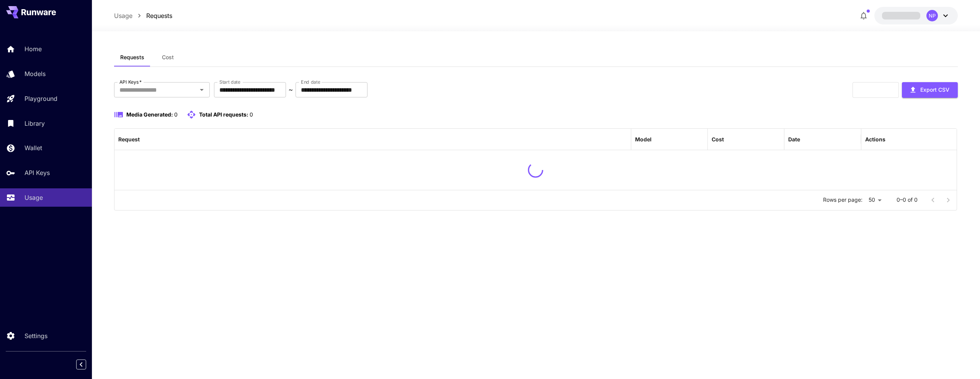 The image size is (980, 379). What do you see at coordinates (875, 139) in the screenshot?
I see `div: Actions` at bounding box center [875, 139].